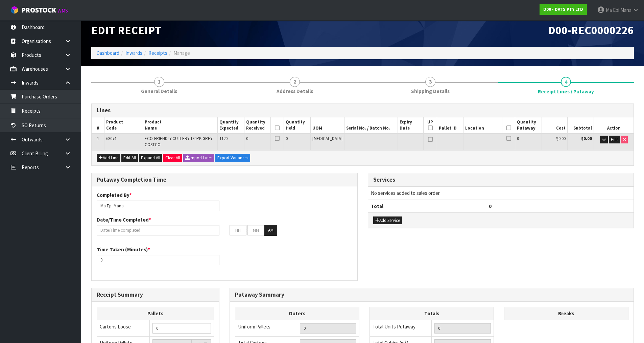  Describe the element at coordinates (62, 11) in the screenshot. I see `small: WMS` at that location.